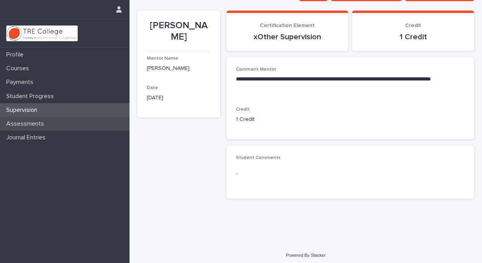 The image size is (482, 263). What do you see at coordinates (306, 255) in the screenshot?
I see `a: Powered By Stacker` at bounding box center [306, 255].